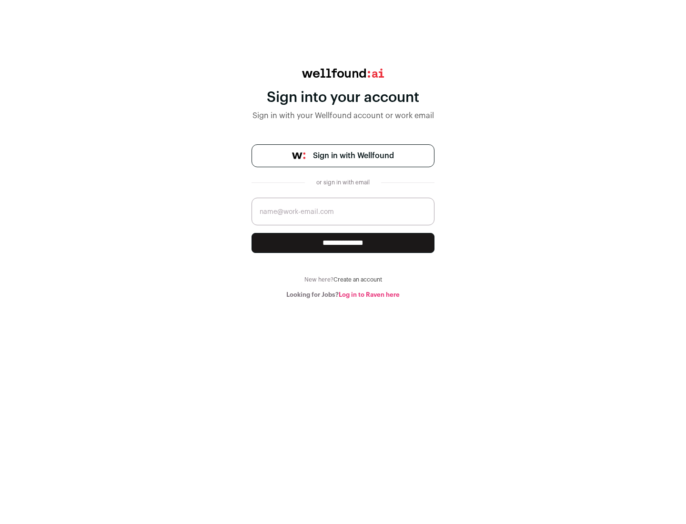  Describe the element at coordinates (343, 280) in the screenshot. I see `div: New here?` at that location.